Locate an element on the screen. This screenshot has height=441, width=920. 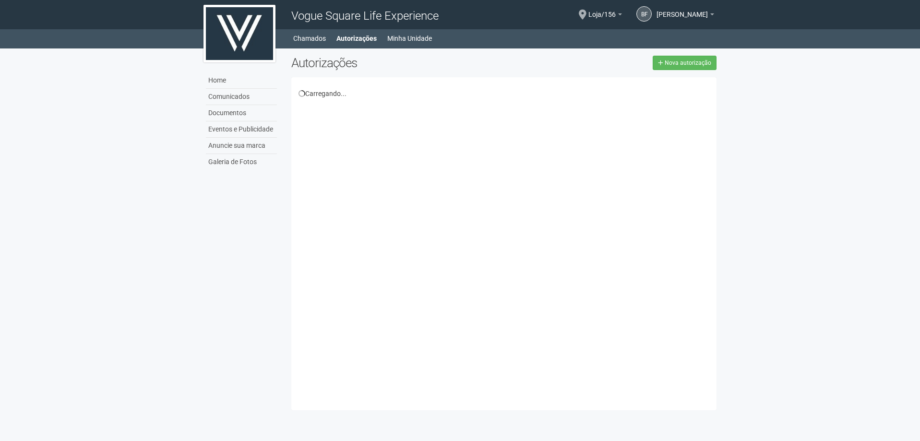
a: Nova autorização is located at coordinates (684, 63).